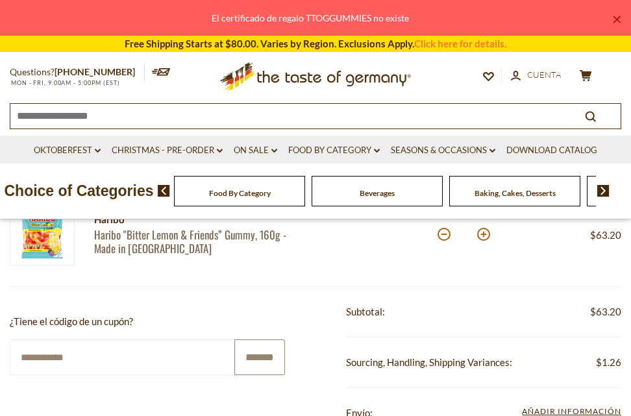  What do you see at coordinates (544, 75) in the screenshot?
I see `span: Cuenta` at bounding box center [544, 75].